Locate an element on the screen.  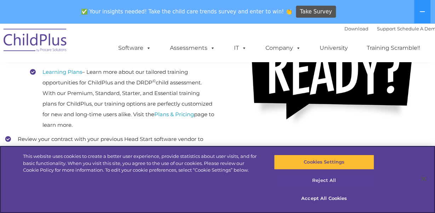
a: Company is located at coordinates (283, 48).